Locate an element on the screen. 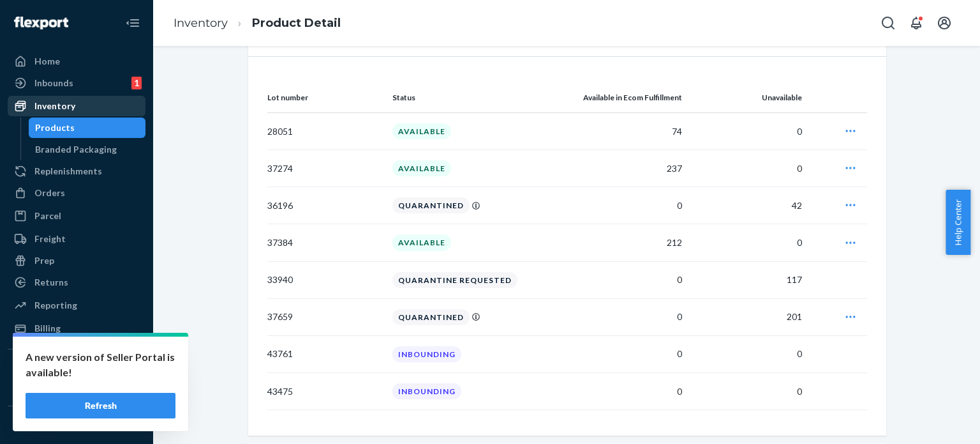 The image size is (980, 444). div: QUARANTINE REQUESTED is located at coordinates (455, 279).